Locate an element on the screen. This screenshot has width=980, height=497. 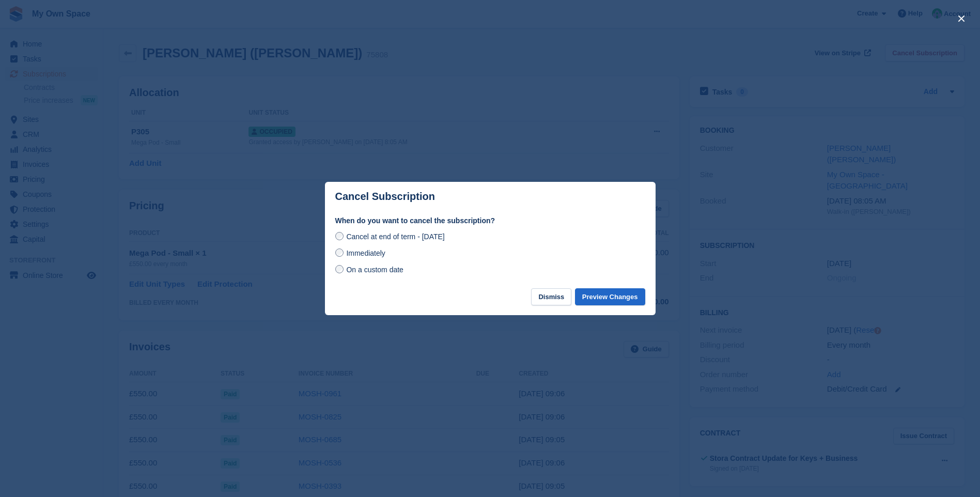
input: Immediately is located at coordinates (340, 253).